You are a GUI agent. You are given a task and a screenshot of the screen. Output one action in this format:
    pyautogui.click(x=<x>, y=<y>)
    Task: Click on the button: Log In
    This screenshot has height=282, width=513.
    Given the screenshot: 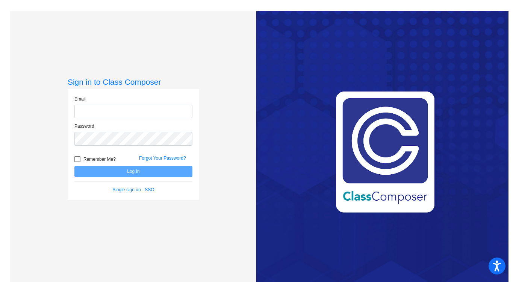 What is the action you would take?
    pyautogui.click(x=134, y=171)
    